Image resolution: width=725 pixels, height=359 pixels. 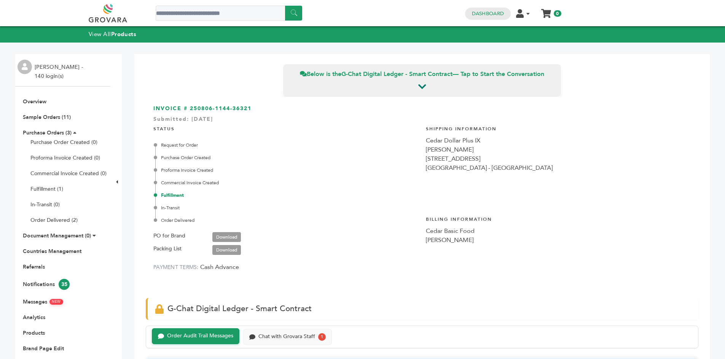 What do you see at coordinates (64, 142) in the screenshot?
I see `a: Purchase Order Created (0)` at bounding box center [64, 142].